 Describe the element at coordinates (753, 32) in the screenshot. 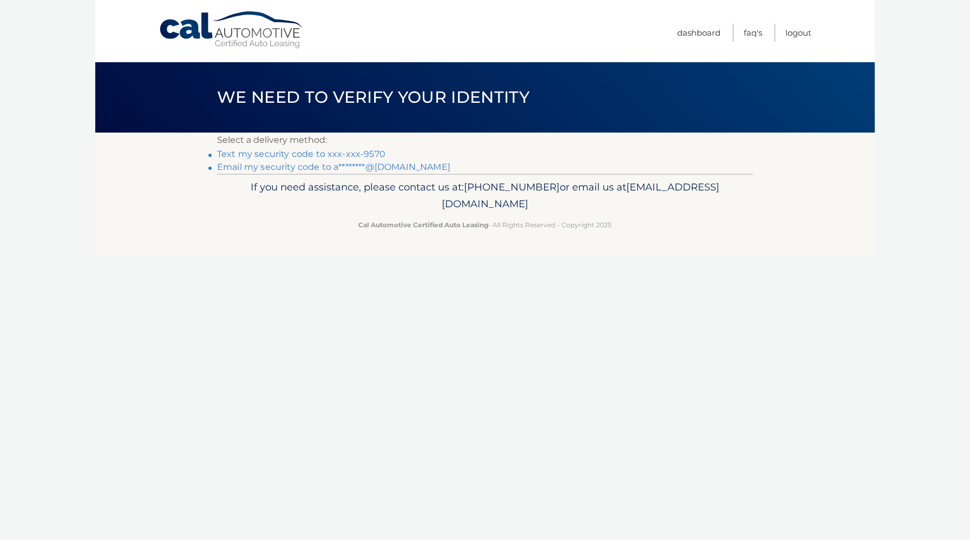

I see `a: FAQ's` at that location.